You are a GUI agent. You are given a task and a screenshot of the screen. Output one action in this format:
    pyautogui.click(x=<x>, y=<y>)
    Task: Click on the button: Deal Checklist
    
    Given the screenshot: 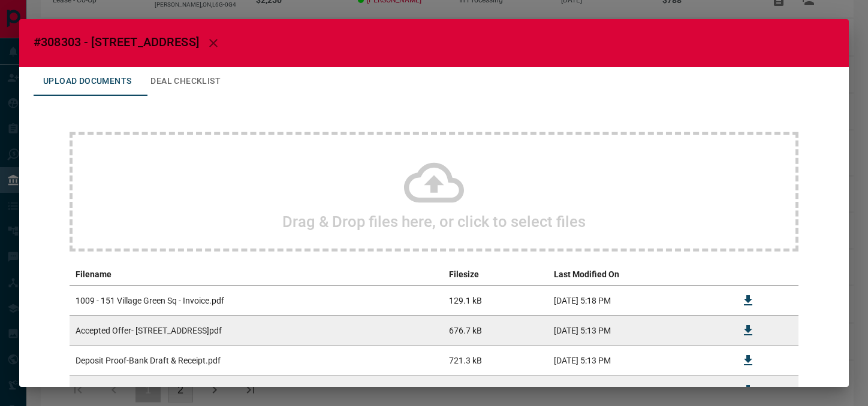 What is the action you would take?
    pyautogui.click(x=185, y=81)
    